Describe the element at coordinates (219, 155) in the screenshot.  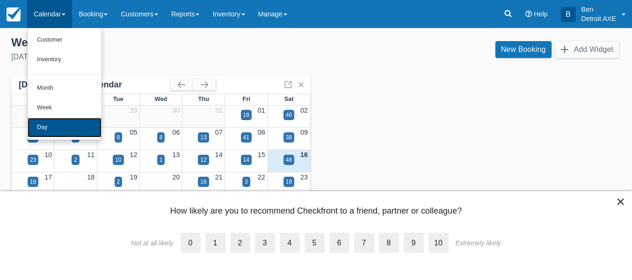
I see `a: 14` at that location.